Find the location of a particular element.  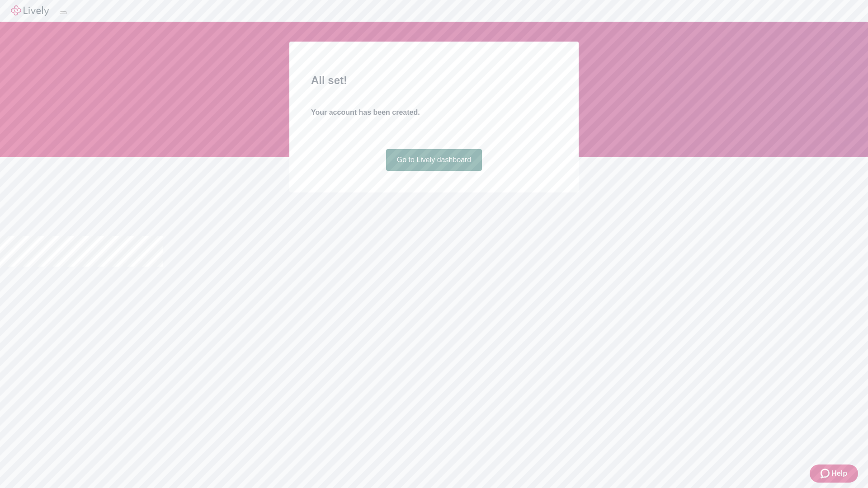

button: Zendesk support iconHelp is located at coordinates (834, 474).